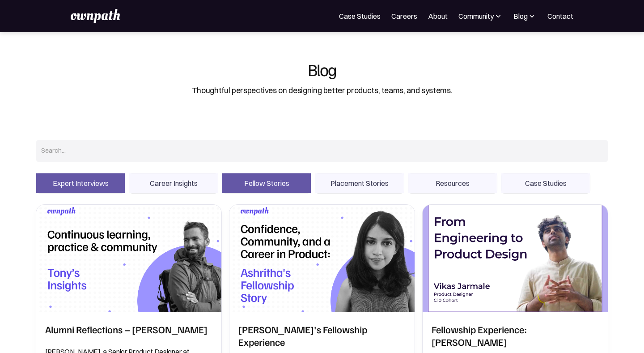 Image resolution: width=644 pixels, height=353 pixels. I want to click on span: Fellow Stories, so click(267, 183).